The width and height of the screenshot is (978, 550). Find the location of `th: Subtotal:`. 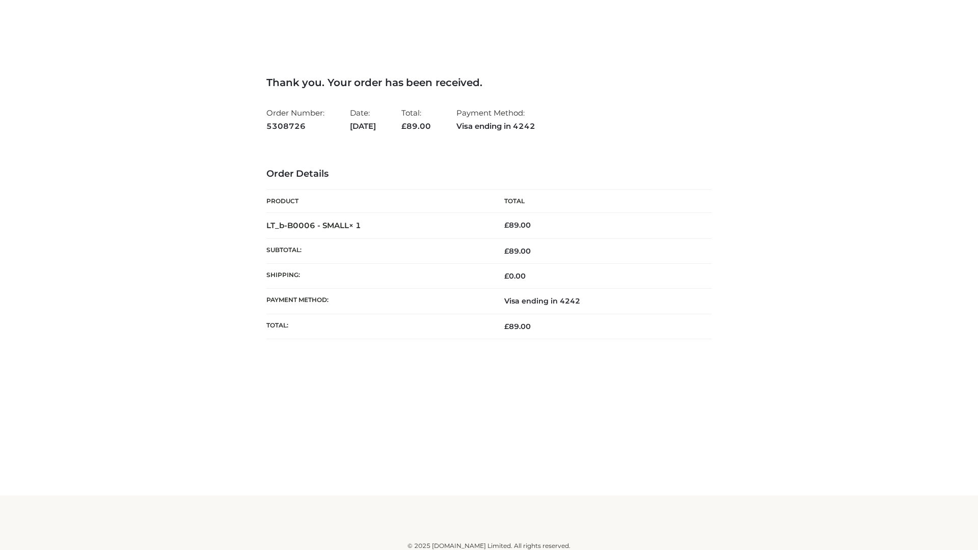

th: Subtotal: is located at coordinates (378, 251).